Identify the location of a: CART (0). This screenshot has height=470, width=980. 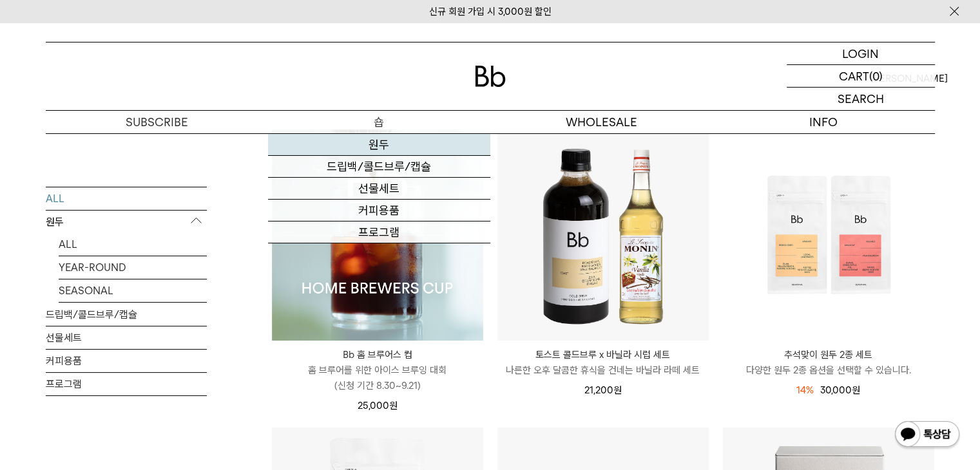
(860, 76).